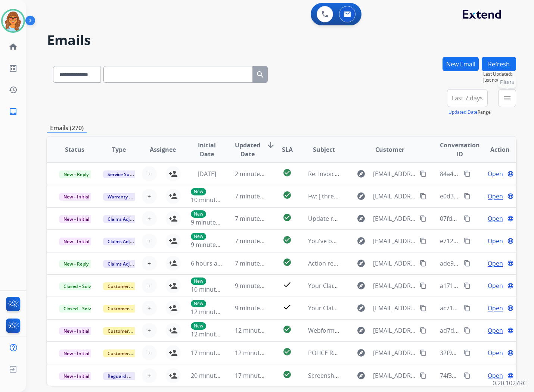 This screenshot has width=534, height=392. Describe the element at coordinates (467, 98) in the screenshot. I see `button: Last 7 days` at that location.